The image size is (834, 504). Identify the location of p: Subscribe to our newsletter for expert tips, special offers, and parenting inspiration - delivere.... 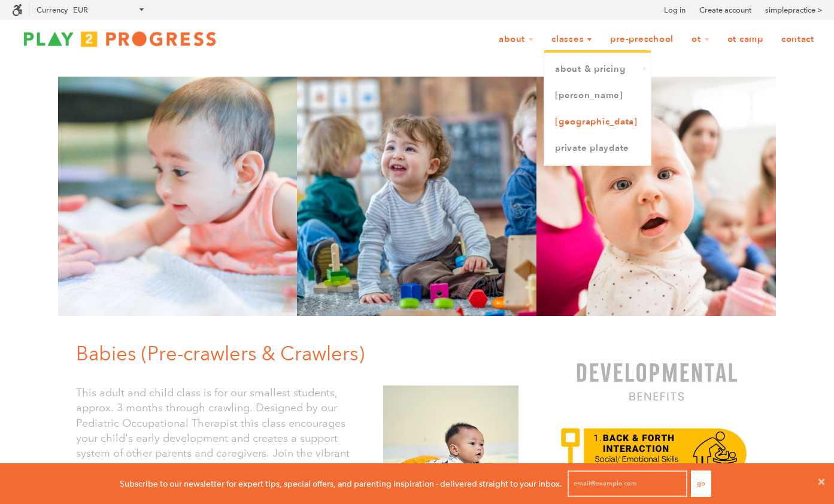
(341, 484).